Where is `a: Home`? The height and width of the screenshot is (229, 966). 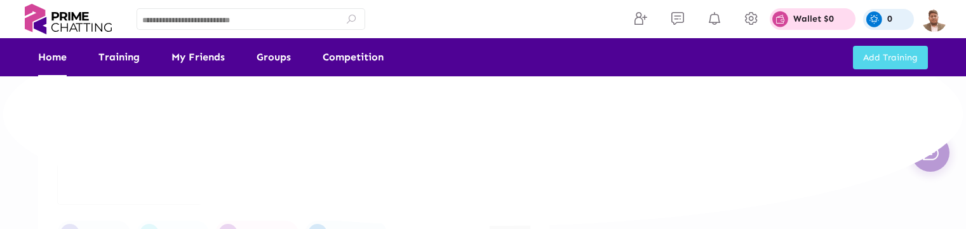 a: Home is located at coordinates (52, 57).